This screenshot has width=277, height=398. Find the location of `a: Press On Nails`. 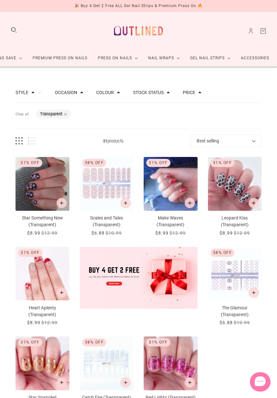

a: Press On Nails is located at coordinates (118, 58).